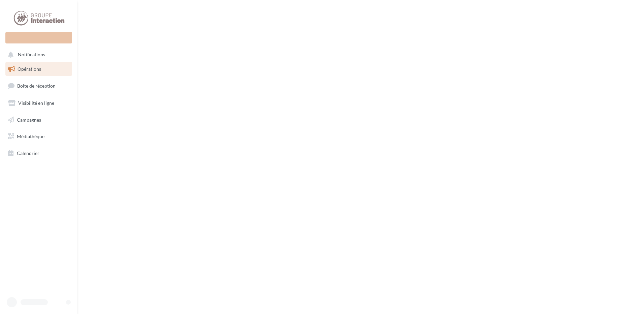 The image size is (644, 314). What do you see at coordinates (39, 86) in the screenshot?
I see `a: Boîte de réception` at bounding box center [39, 86].